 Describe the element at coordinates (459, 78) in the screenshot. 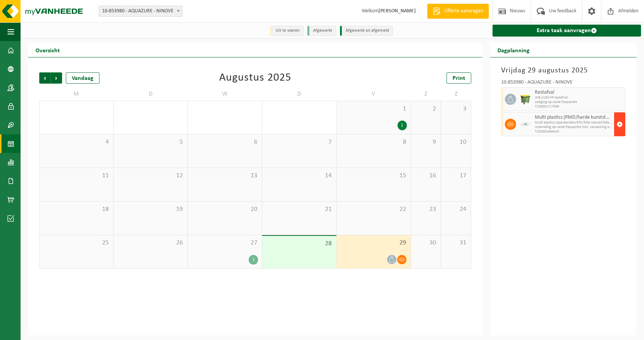

I see `span: Print` at that location.